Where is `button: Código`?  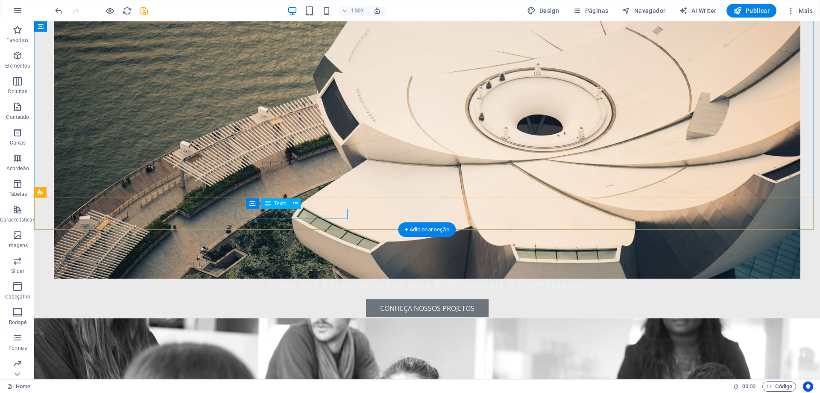 button: Código is located at coordinates (779, 386).